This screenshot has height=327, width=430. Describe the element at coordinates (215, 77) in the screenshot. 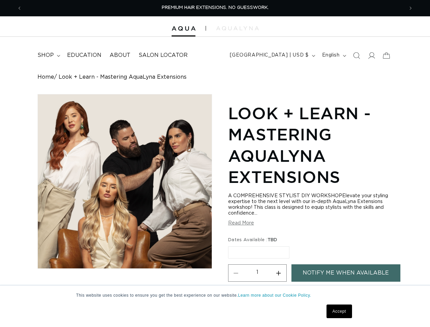

I see `nav: breadcrumbs` at that location.